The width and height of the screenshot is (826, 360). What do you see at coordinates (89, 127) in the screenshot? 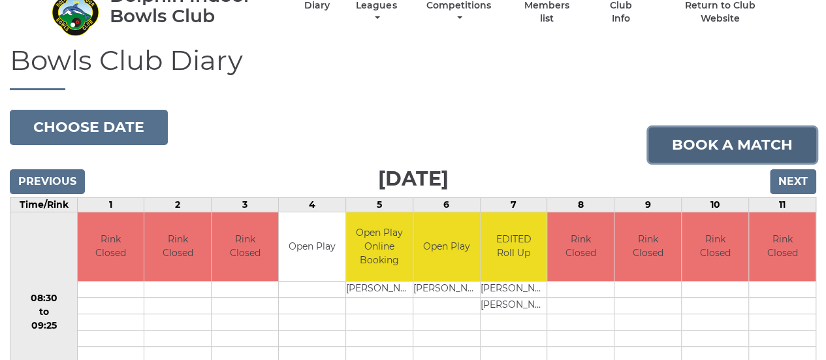
I see `button: Choose date` at bounding box center [89, 127].